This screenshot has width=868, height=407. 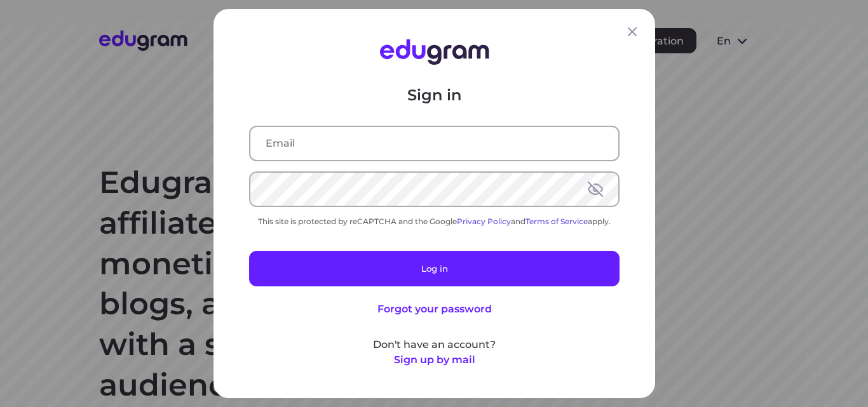 I want to click on button: Log in, so click(x=434, y=269).